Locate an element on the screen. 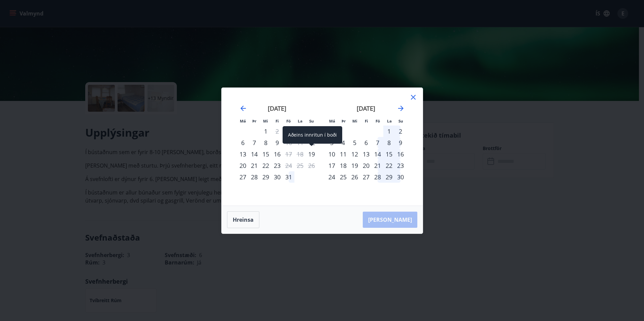  td: þriðjudagur, 18. nóvember 2025 is located at coordinates (343, 166).